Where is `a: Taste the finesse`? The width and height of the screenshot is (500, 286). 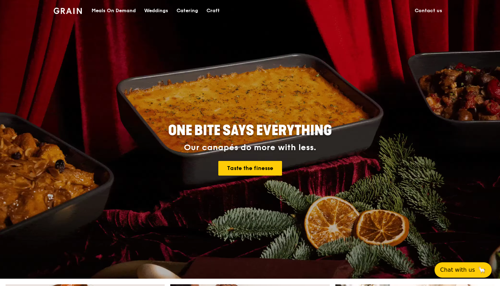 a: Taste the finesse is located at coordinates (250, 168).